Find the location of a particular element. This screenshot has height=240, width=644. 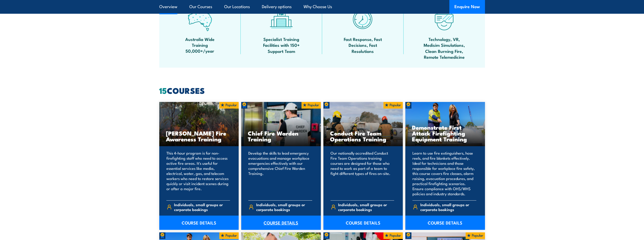

span: Technology, VR, Medisim Simulations, Clean Burning Fire, Remote Telemedicine is located at coordinates (444, 48).